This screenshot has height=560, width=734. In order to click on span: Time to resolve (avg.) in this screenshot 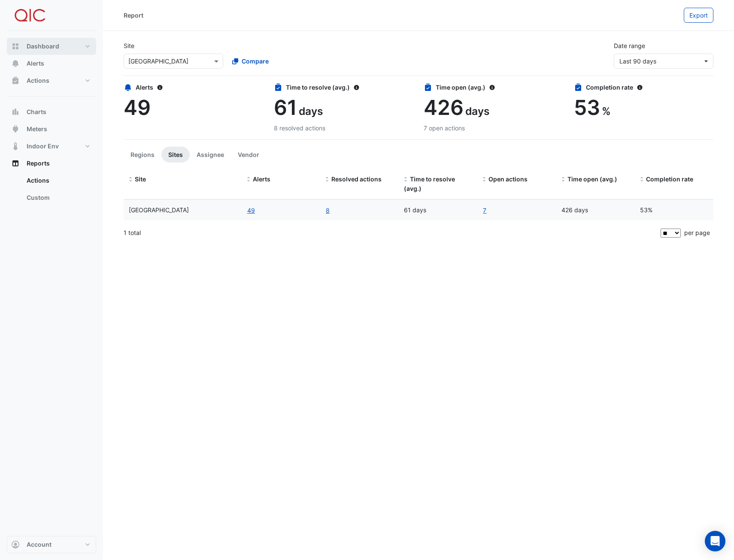, I will do `click(429, 184)`.